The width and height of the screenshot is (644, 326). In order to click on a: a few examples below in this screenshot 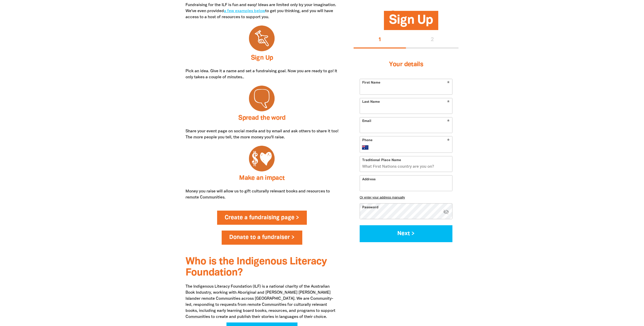, I will do `click(245, 11)`.